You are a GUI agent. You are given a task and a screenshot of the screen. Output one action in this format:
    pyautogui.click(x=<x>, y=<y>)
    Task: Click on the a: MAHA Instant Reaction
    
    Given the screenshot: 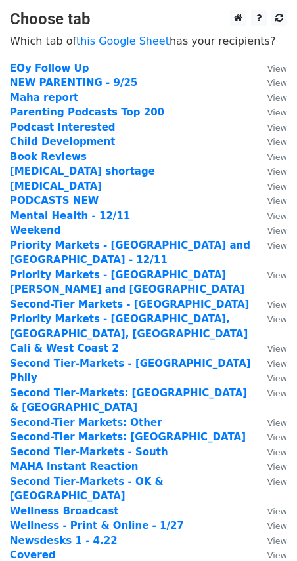 What is the action you would take?
    pyautogui.click(x=74, y=467)
    